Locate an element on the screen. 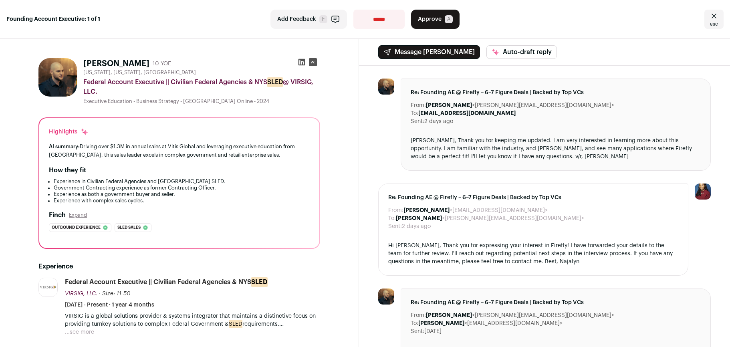 This screenshot has height=347, width=730. span: · Size: 11-50 is located at coordinates (115, 294).